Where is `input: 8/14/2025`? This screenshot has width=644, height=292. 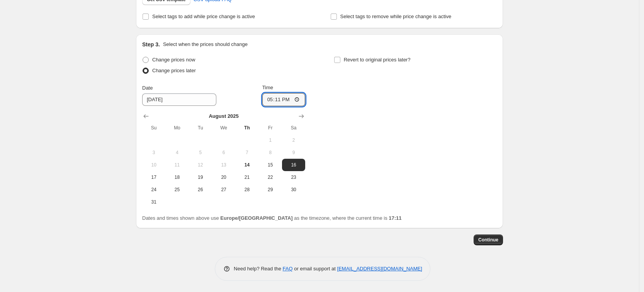 input: 8/14/2025 is located at coordinates (180, 100).